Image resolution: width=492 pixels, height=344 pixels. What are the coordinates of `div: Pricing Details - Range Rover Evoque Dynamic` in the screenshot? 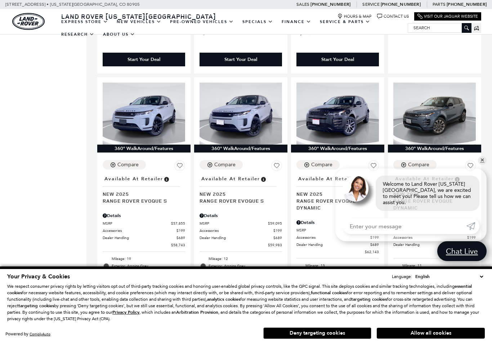 It's located at (338, 222).